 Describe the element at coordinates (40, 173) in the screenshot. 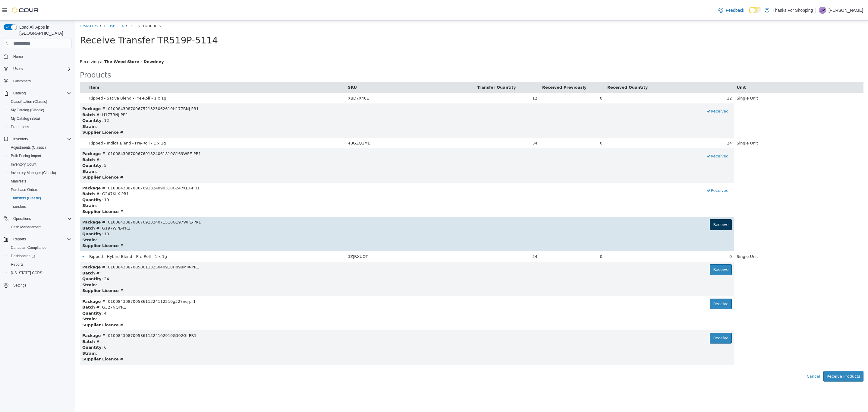

I see `button: Inventory Manager (Classic)` at that location.